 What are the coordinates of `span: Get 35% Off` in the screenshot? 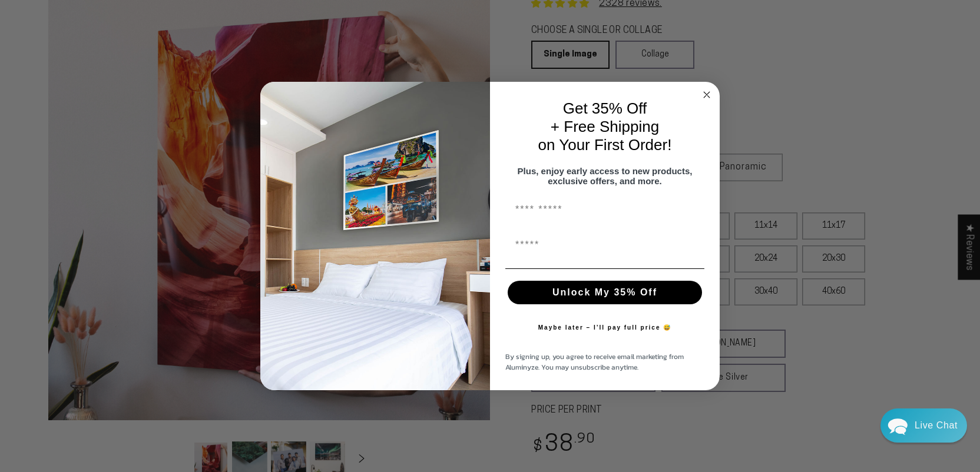 It's located at (605, 108).